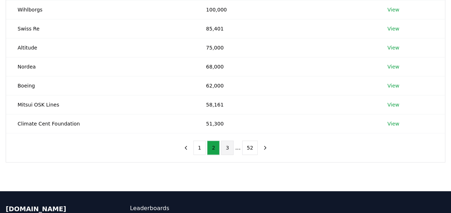 This screenshot has height=213, width=451. What do you see at coordinates (250, 148) in the screenshot?
I see `button: 52` at bounding box center [250, 148].